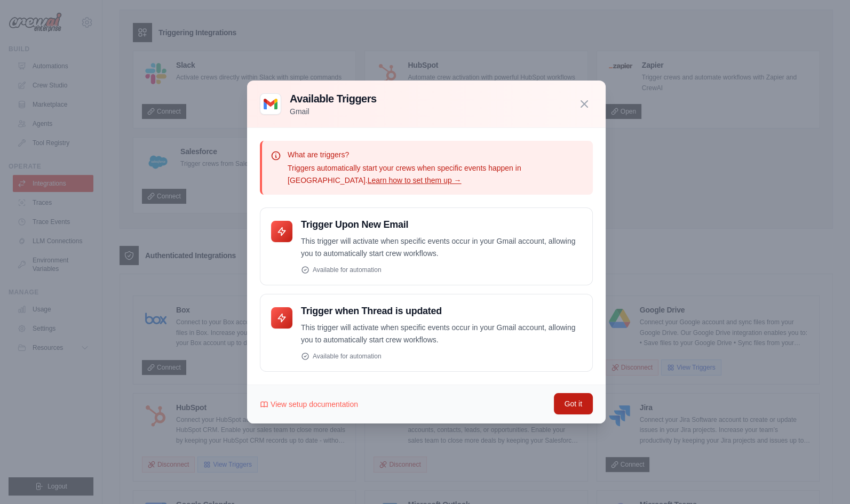  I want to click on h4: Trigger Upon New Email, so click(441, 225).